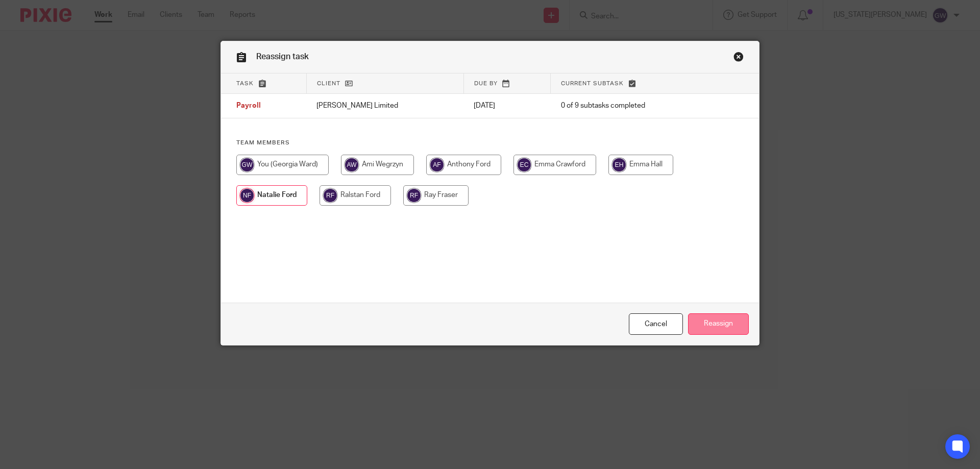  Describe the element at coordinates (592, 83) in the screenshot. I see `span: Current subtask` at that location.